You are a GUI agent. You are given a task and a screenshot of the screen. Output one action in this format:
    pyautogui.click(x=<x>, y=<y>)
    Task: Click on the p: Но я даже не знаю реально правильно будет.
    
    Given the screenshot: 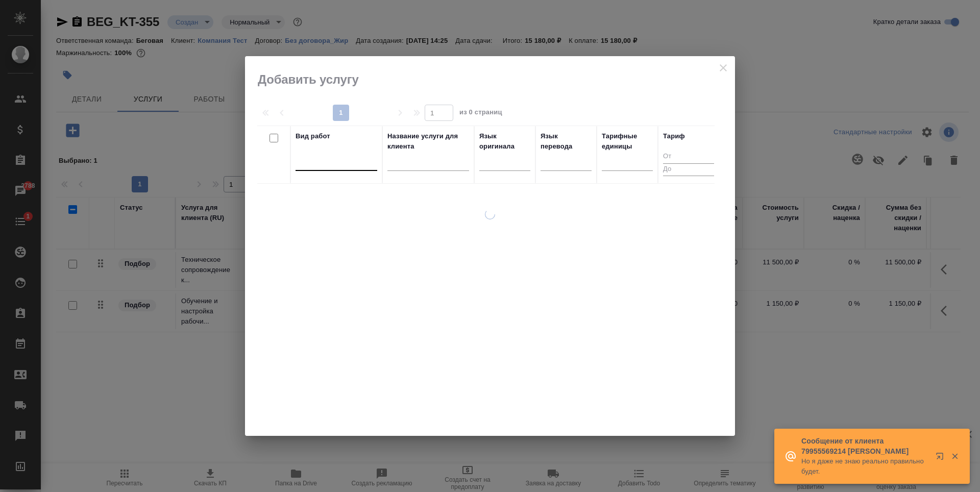 What is the action you would take?
    pyautogui.click(x=865, y=467)
    